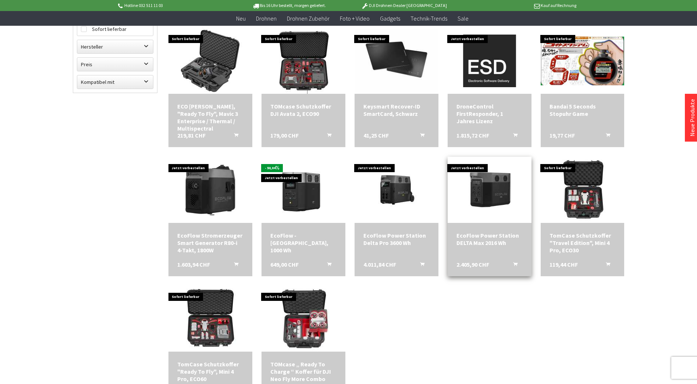 The height and width of the screenshot is (384, 697). Describe the element at coordinates (303, 61) in the screenshot. I see `img: TOMcase Schutzkoffer DJI Avata 2, ECO90` at that location.